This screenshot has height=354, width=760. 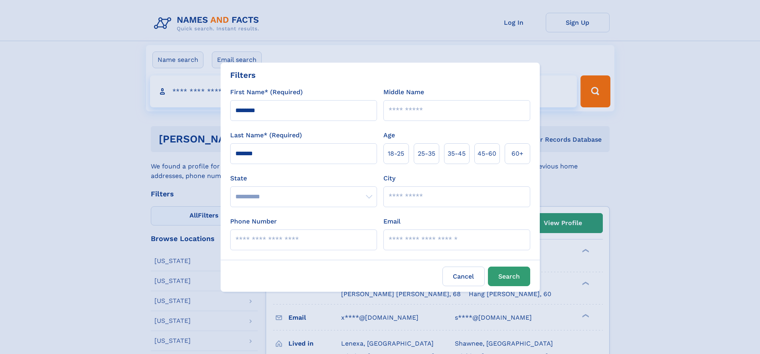 I want to click on span: 18‑25, so click(x=396, y=154).